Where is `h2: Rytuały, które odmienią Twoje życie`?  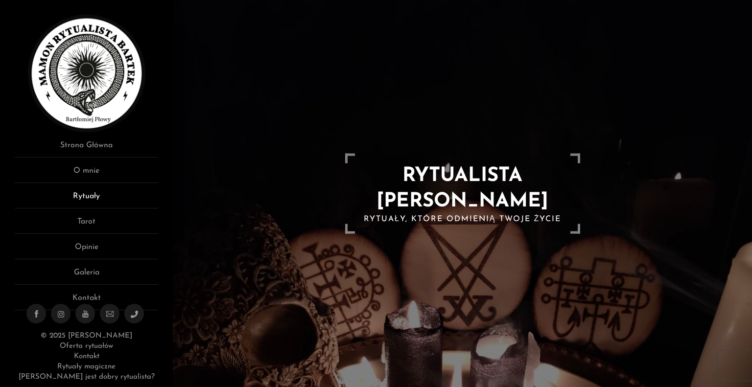
h2: Rytuały, które odmienią Twoje życie is located at coordinates (463, 219).